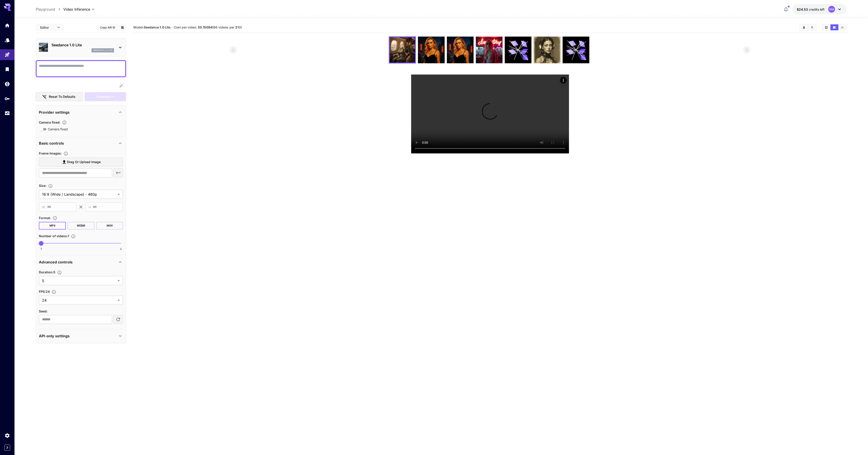 This screenshot has width=868, height=455. I want to click on button: $24.53451NM, so click(819, 9).